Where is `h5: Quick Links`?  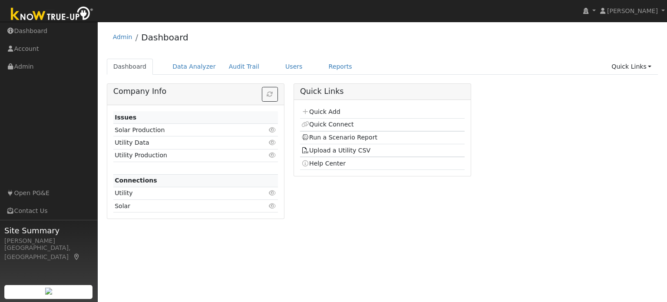
h5: Quick Links is located at coordinates (382, 91).